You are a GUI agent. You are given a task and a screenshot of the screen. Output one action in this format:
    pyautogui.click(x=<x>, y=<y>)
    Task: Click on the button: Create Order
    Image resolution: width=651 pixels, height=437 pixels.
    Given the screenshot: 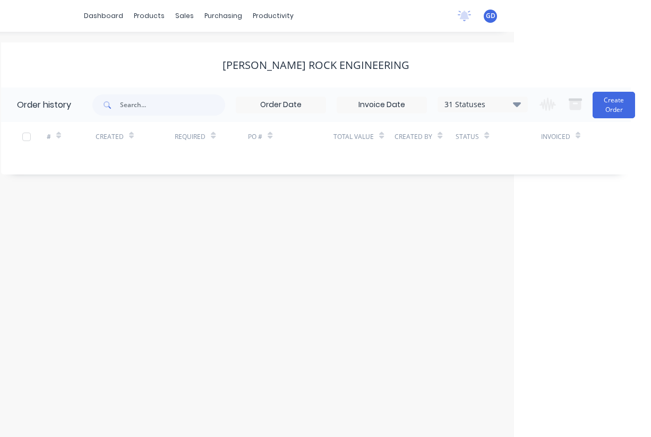 What is the action you would take?
    pyautogui.click(x=613, y=105)
    